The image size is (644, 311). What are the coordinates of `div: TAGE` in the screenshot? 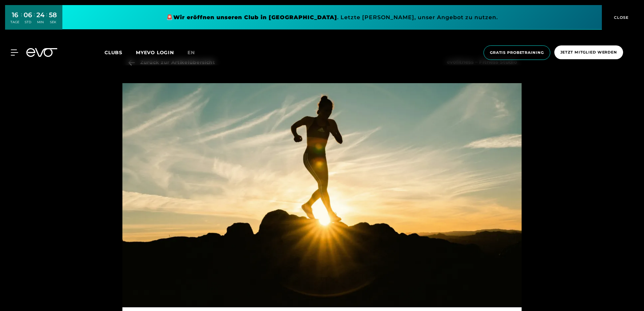 It's located at (15, 22).